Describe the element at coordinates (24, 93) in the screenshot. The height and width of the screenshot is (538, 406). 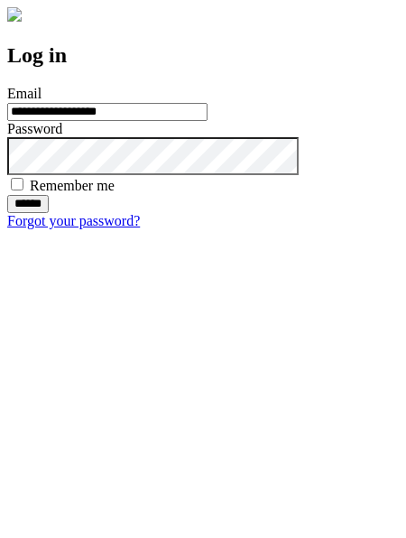
I see `label: Email` at that location.